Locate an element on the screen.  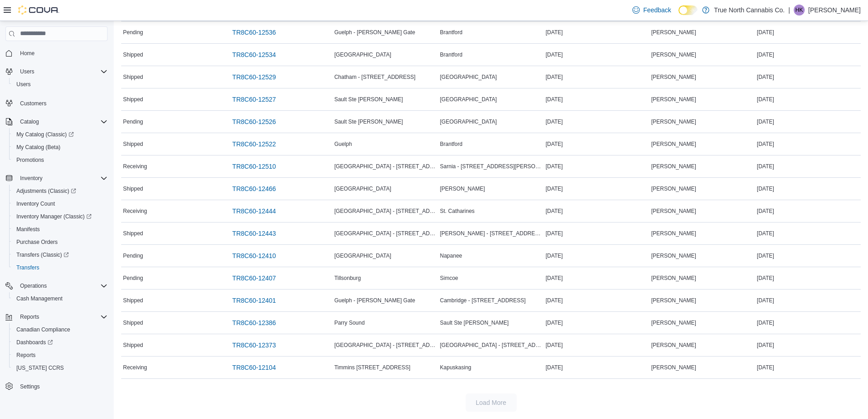
span: TR8C60-12410 is located at coordinates (254, 256).